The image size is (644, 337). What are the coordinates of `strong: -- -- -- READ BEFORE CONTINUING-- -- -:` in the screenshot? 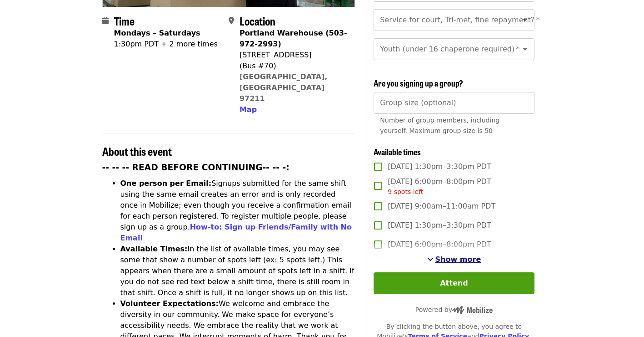 It's located at (196, 167).